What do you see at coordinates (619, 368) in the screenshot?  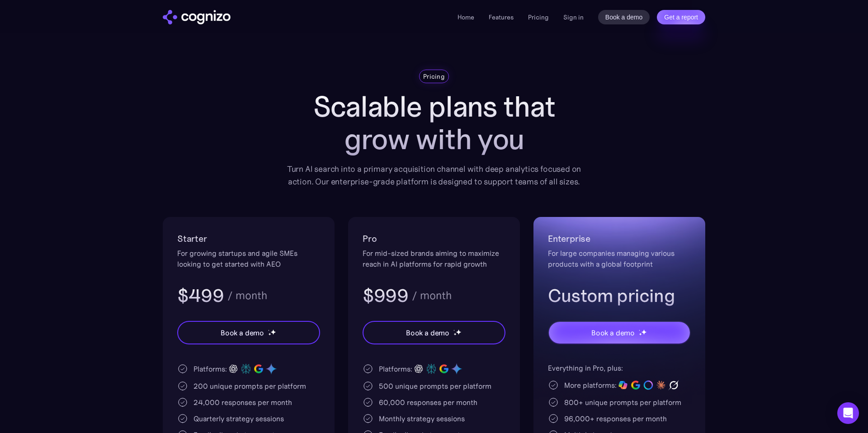 I see `div: Everything in Pro, plus:` at bounding box center [619, 368].